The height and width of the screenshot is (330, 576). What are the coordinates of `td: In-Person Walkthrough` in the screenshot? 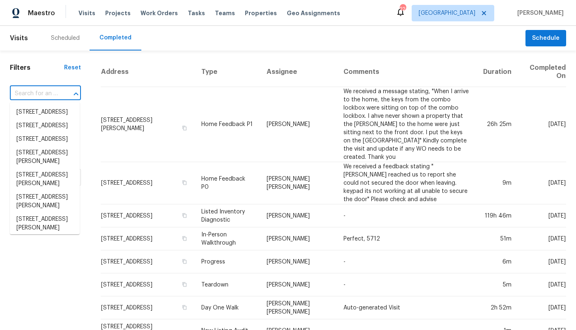 It's located at (227, 239).